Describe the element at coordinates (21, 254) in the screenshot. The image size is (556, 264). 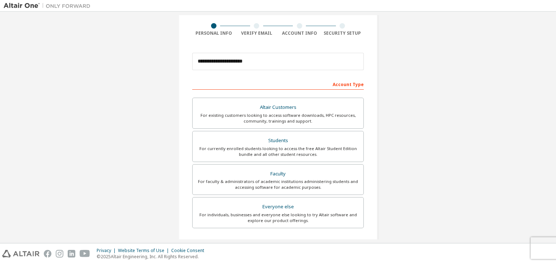
I see `img: altair_logo.svg` at that location.